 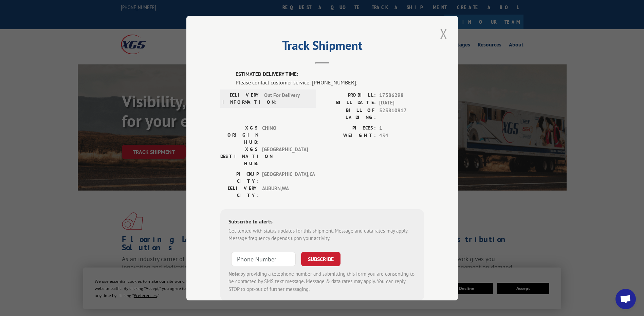 What do you see at coordinates (625, 299) in the screenshot?
I see `a: Open chat` at bounding box center [625, 299].